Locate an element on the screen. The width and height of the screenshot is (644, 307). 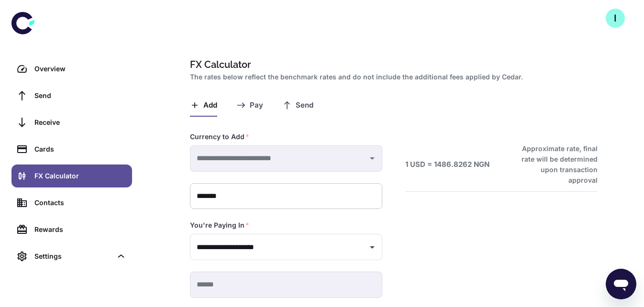
a: FX Calculator is located at coordinates (72, 177).